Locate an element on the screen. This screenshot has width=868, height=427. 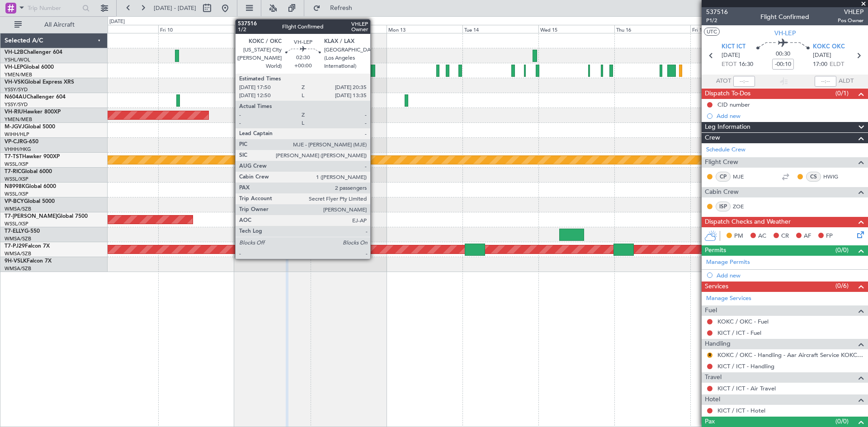
div: Mon 13 is located at coordinates (424, 29).